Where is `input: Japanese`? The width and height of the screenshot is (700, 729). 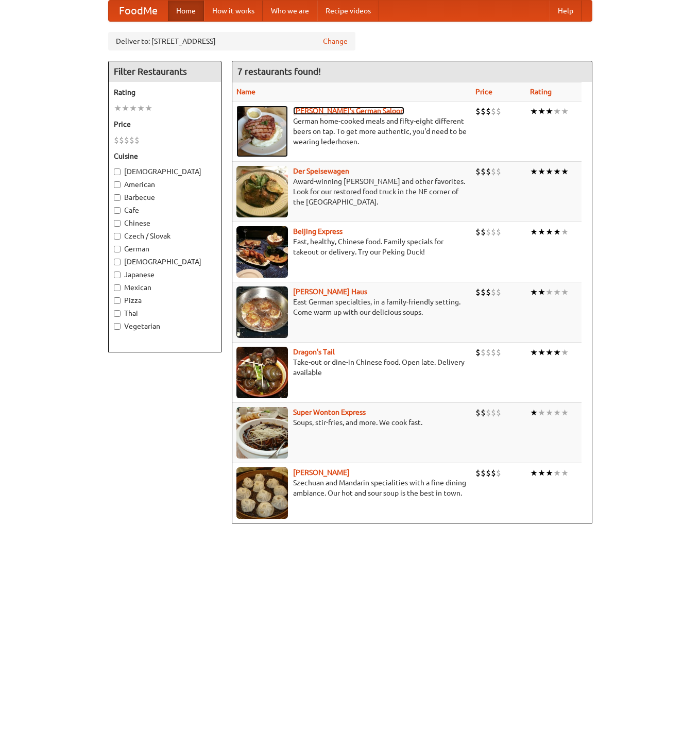 input: Japanese is located at coordinates (117, 275).